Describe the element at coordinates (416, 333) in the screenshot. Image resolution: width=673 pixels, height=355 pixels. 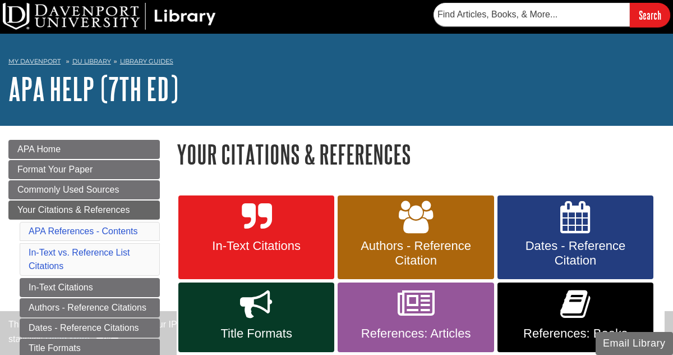
I see `span: References: Articles` at that location.